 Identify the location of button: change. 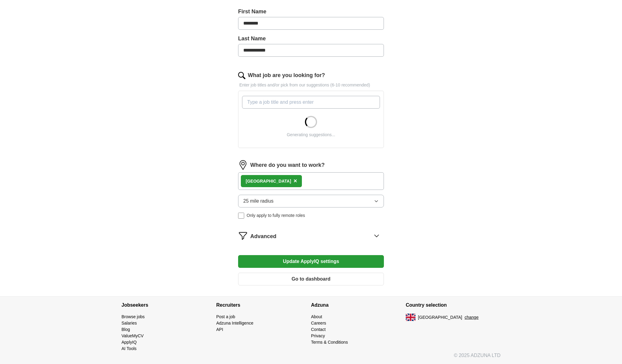
(471, 318).